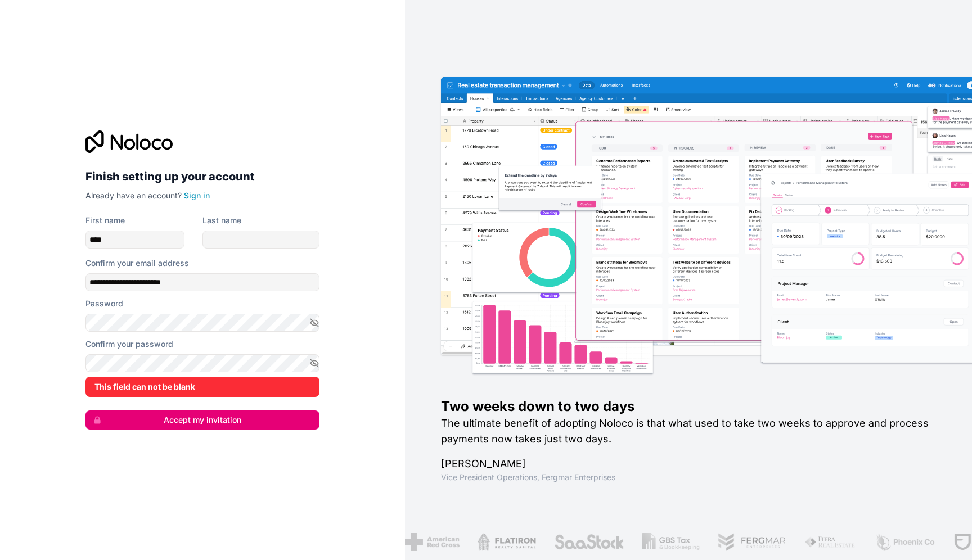 This screenshot has width=972, height=560. What do you see at coordinates (589, 542) in the screenshot?
I see `img: /assets/saastock-C6Zbiodz.png` at bounding box center [589, 542].